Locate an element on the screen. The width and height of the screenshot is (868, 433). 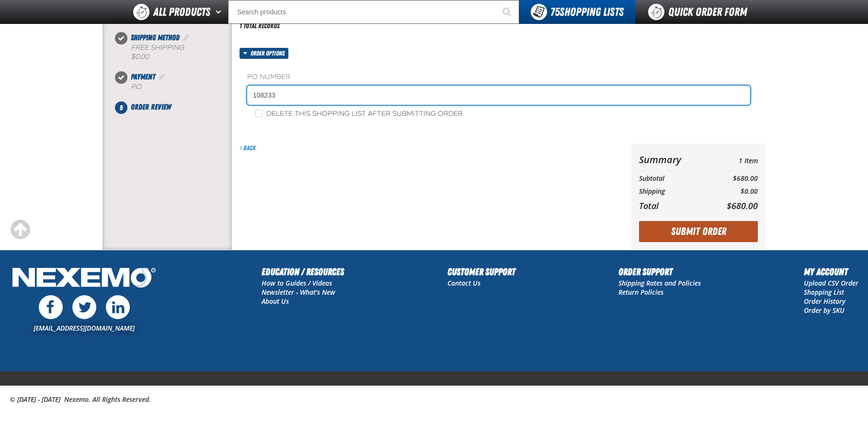
li: Shipping Method. Step 3 of 5. Completed is located at coordinates (177, 51).